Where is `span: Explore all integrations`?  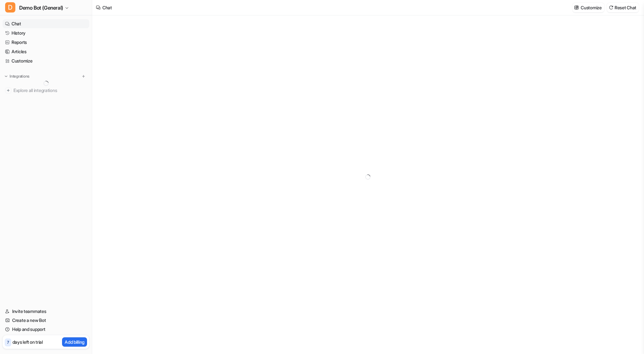 span: Explore all integrations is located at coordinates (50, 91).